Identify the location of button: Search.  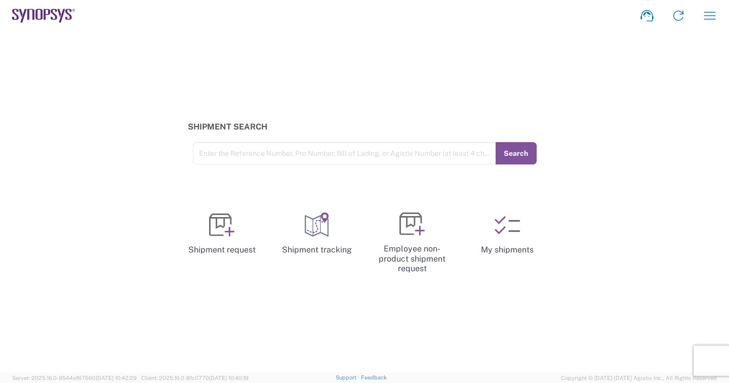
(516, 153).